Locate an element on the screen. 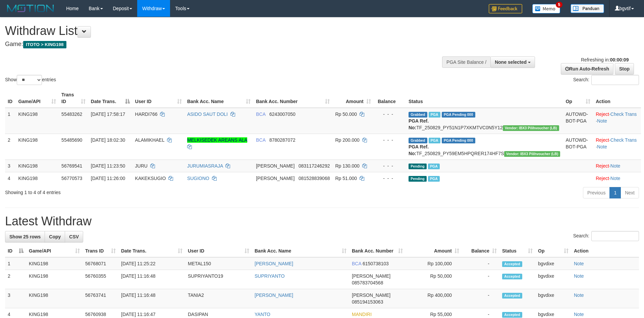 The height and width of the screenshot is (318, 644). img: MOTION_logo.png is located at coordinates (31, 9).